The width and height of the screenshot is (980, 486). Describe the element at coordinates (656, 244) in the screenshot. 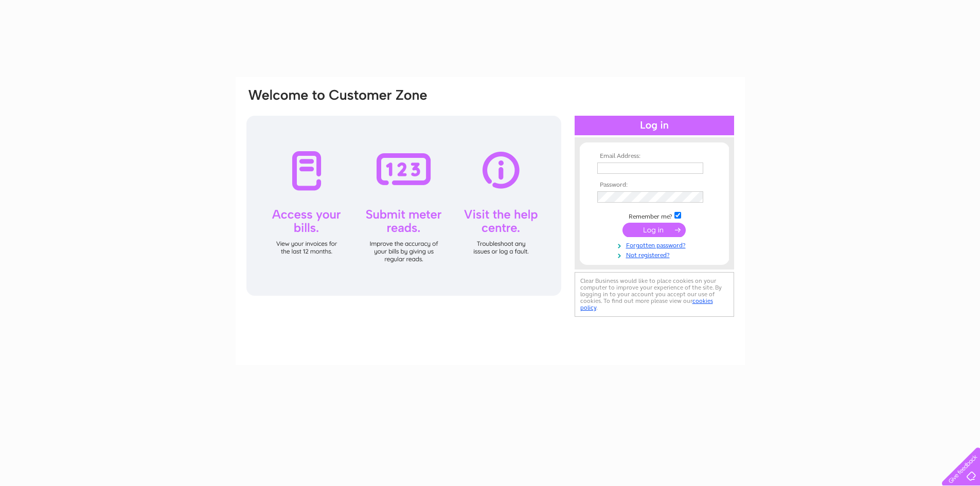

I see `a: Forgotten password?` at that location.